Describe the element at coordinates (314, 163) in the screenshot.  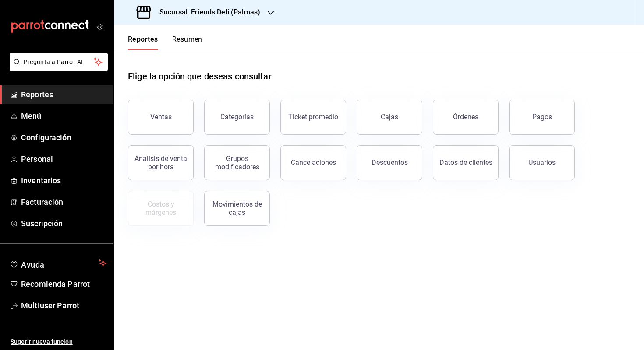
I see `button: Cancelaciones` at that location.